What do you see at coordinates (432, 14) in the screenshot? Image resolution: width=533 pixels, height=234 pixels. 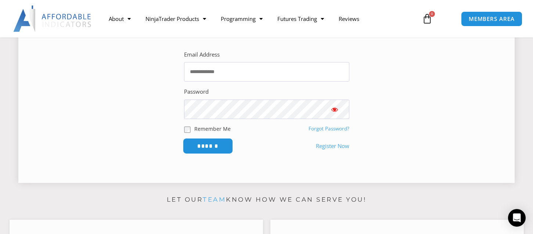 I see `span: 0` at bounding box center [432, 14].